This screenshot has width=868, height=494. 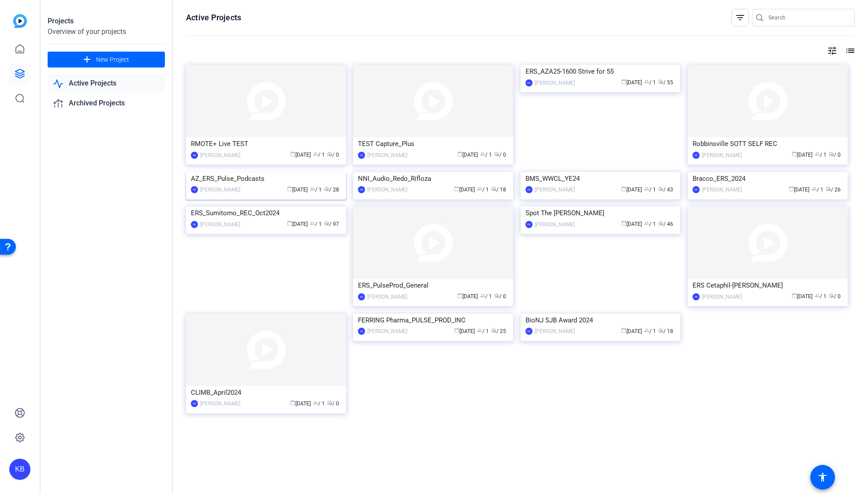 I want to click on div: BioNJ SJB Award 2024, so click(x=600, y=320).